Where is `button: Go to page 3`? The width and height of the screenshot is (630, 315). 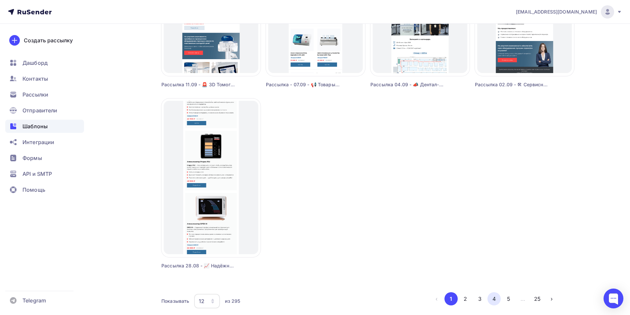 button: Go to page 3 is located at coordinates (480, 299).